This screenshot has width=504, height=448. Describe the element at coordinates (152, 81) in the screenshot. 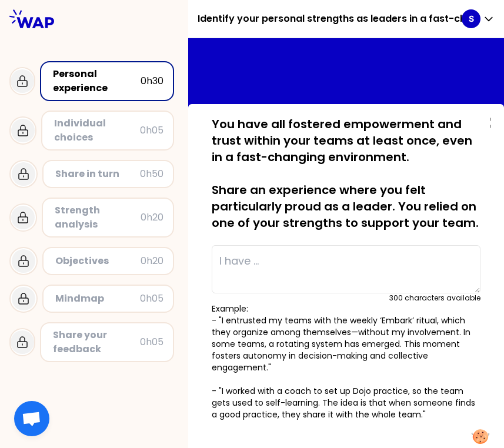

I see `div: 0h30` at that location.